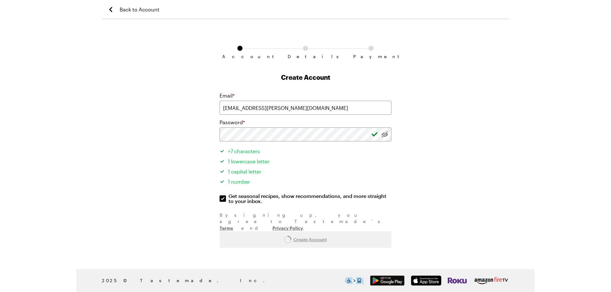 This screenshot has height=292, width=611. Describe the element at coordinates (232, 123) in the screenshot. I see `label: Password` at that location.